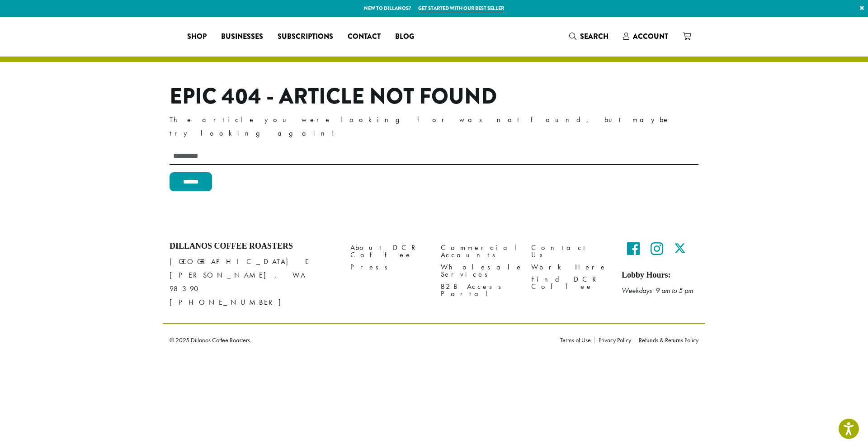 The width and height of the screenshot is (868, 448). I want to click on a: Get started with our best seller, so click(461, 8).